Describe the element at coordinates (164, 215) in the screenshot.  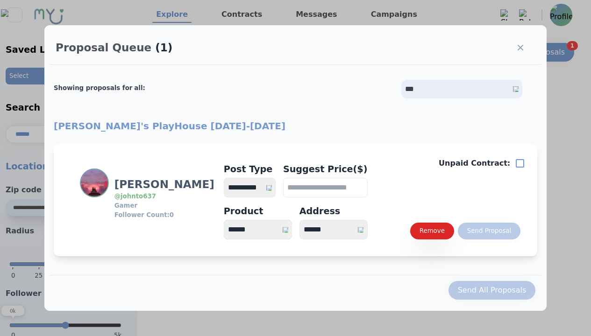
I see `h3: Follower Count: 0` at that location.